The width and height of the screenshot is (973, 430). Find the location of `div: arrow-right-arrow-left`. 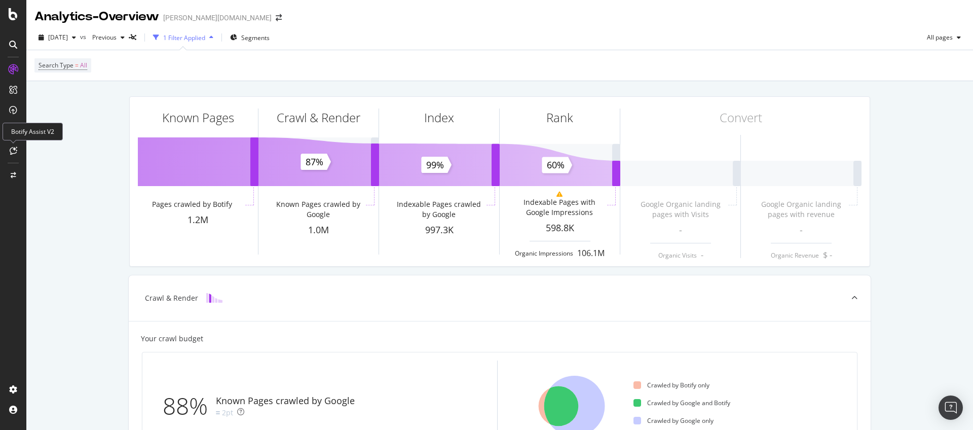

div: arrow-right-arrow-left is located at coordinates (279, 18).